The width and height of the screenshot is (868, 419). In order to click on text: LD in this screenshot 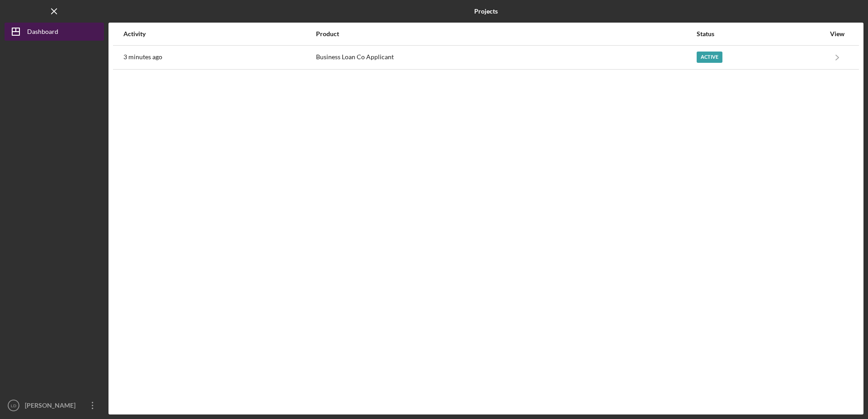, I will do `click(13, 406)`.